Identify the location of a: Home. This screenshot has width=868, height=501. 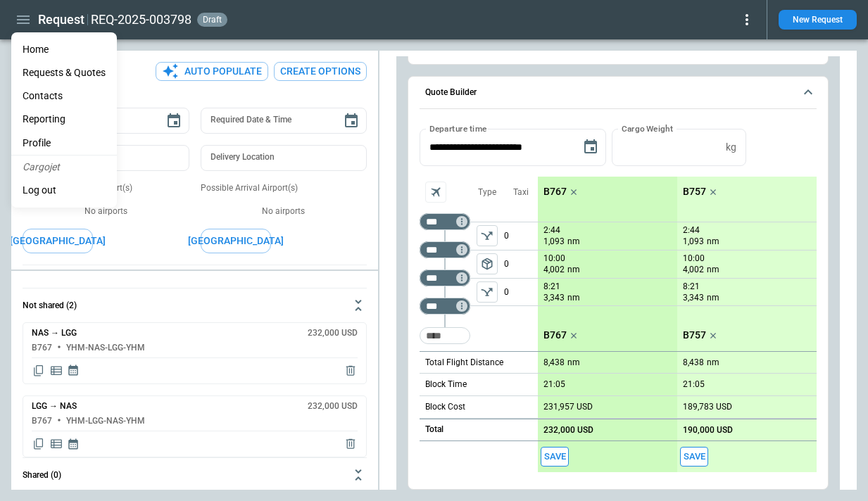
(64, 49).